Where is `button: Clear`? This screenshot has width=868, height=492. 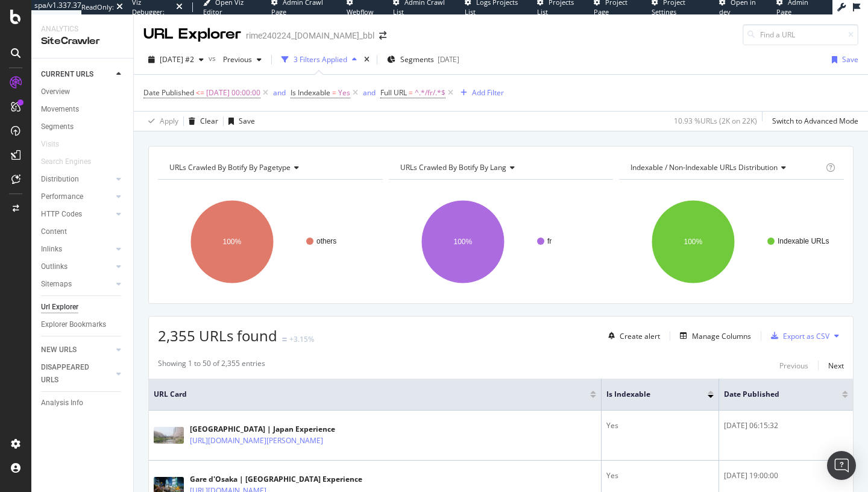 button: Clear is located at coordinates (201, 122).